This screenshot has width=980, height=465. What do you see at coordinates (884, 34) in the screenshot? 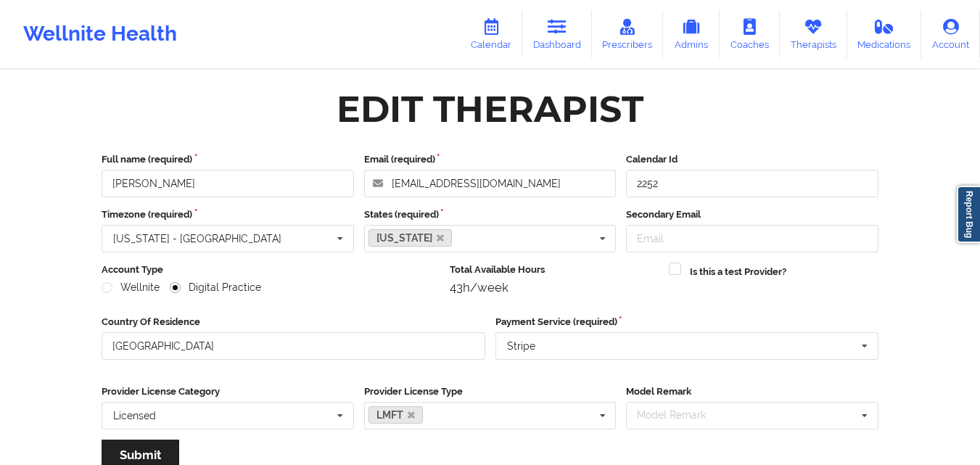
I see `a: Medications` at bounding box center [884, 34].